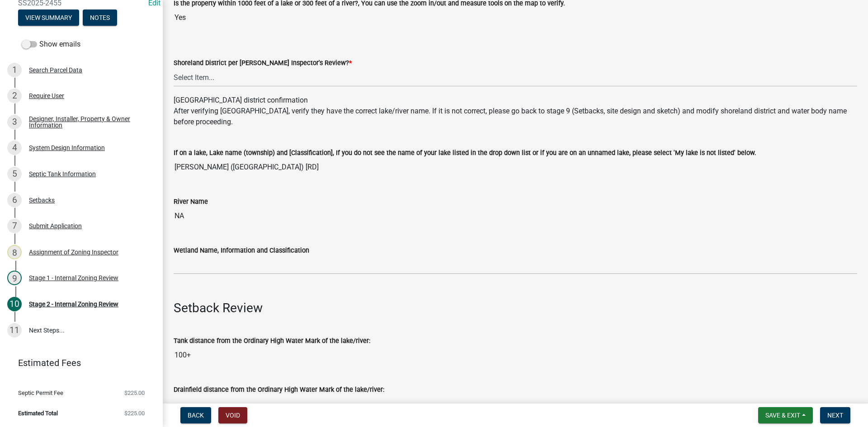  Describe the element at coordinates (42, 200) in the screenshot. I see `div: Setbacks` at that location.